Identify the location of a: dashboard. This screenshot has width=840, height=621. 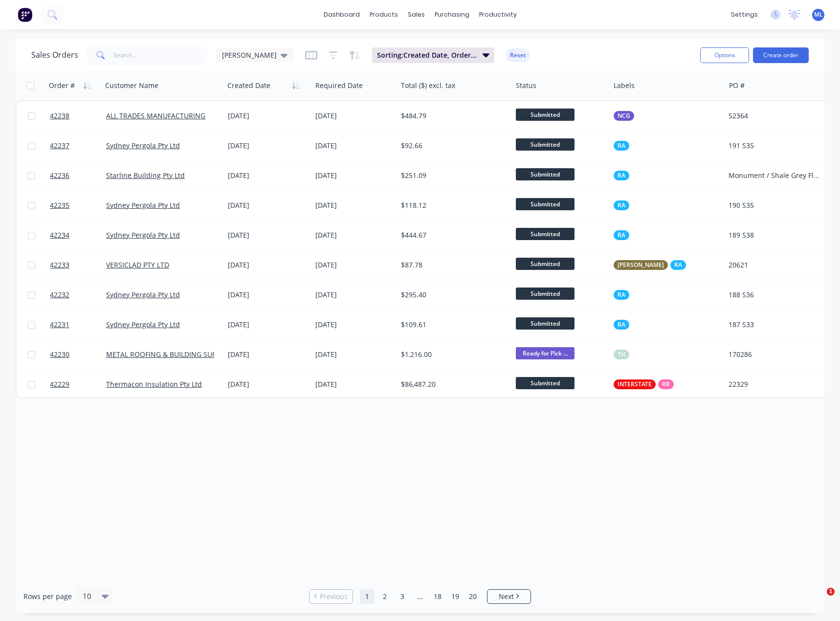
(341, 15).